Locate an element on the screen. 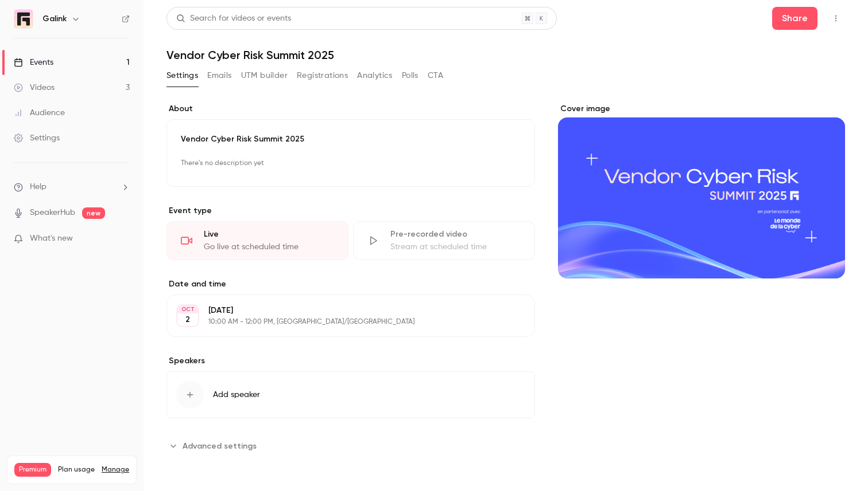 This screenshot has height=491, width=868. button: Emails is located at coordinates (219, 76).